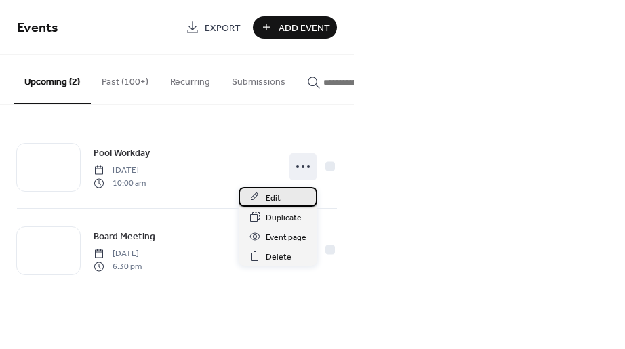  What do you see at coordinates (121, 153) in the screenshot?
I see `span: Pool Workday` at bounding box center [121, 153].